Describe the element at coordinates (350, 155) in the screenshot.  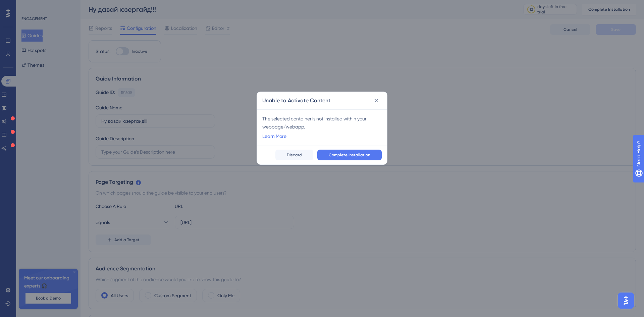
I see `span: Complete Installation` at that location.